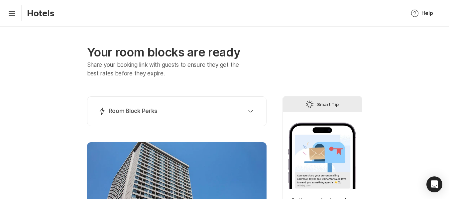 Image resolution: width=449 pixels, height=199 pixels. I want to click on p: Your room blocks are ready, so click(177, 52).